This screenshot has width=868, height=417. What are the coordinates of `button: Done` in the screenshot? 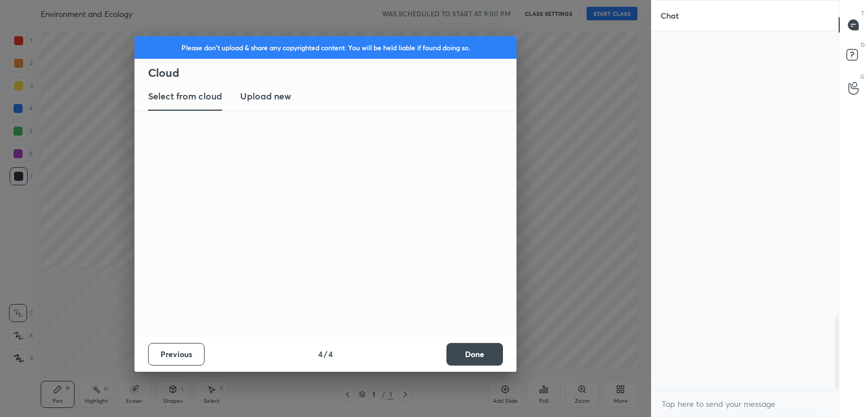 It's located at (474, 354).